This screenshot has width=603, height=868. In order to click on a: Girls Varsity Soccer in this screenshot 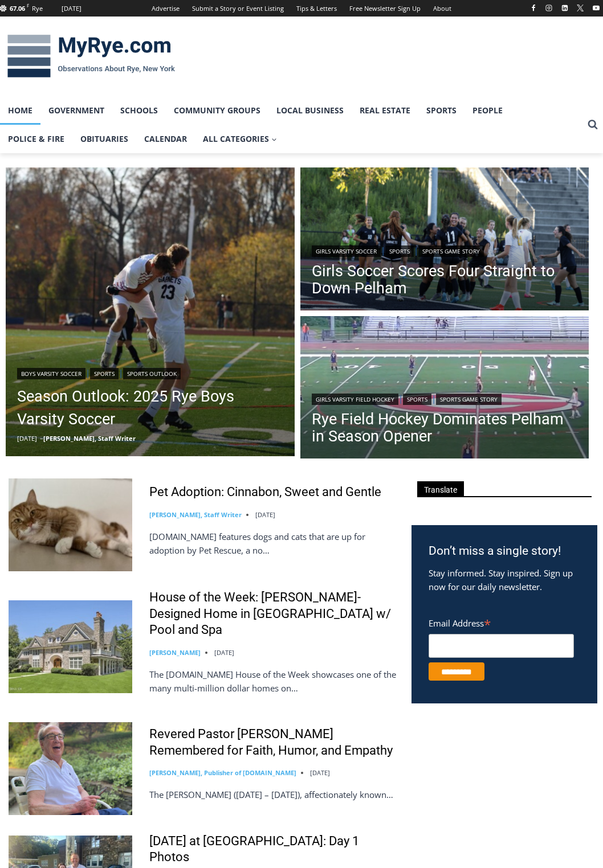, I will do `click(346, 251)`.